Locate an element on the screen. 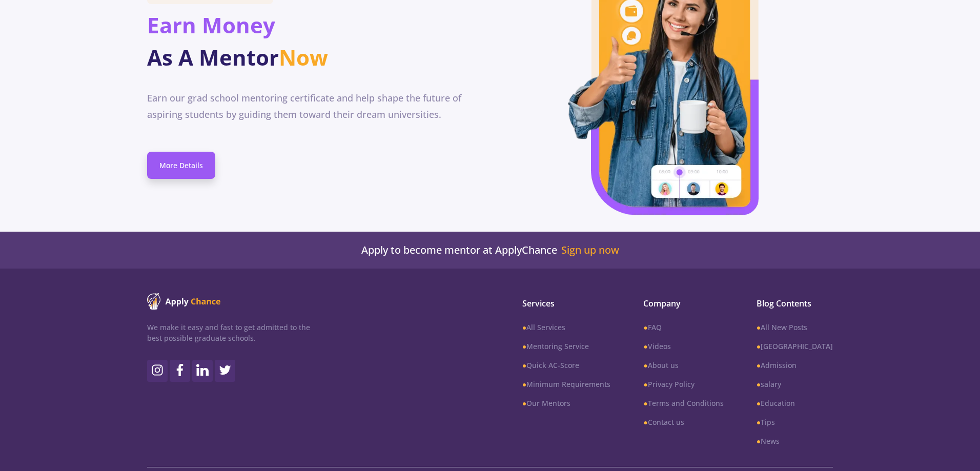 The width and height of the screenshot is (980, 471). a: ●Our Mentors is located at coordinates (567, 403).